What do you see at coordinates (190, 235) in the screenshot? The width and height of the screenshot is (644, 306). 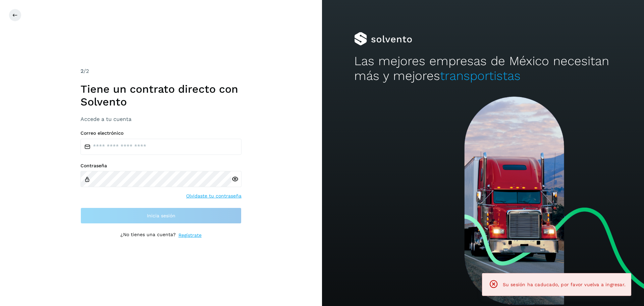 I see `a: Regístrate` at bounding box center [190, 235].